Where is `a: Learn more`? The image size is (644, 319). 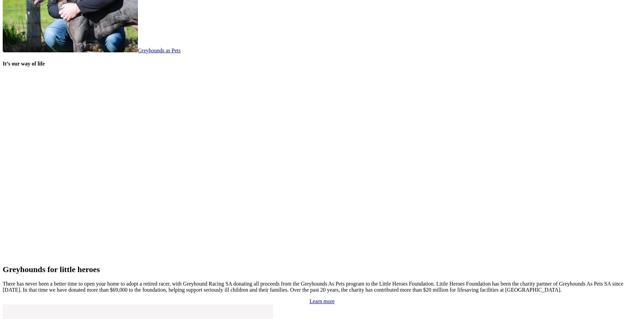
a: Learn more is located at coordinates (322, 301).